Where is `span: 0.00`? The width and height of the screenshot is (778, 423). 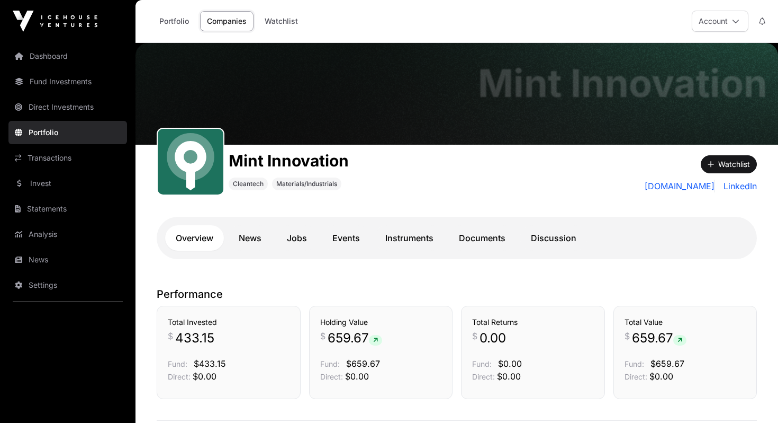
span: 0.00 is located at coordinates (493, 338).